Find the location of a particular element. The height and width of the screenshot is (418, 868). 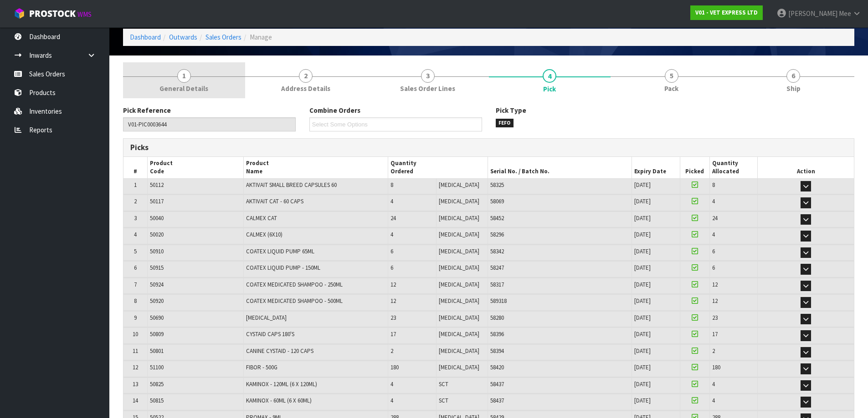

th: Quantity Ordered is located at coordinates (438, 168).